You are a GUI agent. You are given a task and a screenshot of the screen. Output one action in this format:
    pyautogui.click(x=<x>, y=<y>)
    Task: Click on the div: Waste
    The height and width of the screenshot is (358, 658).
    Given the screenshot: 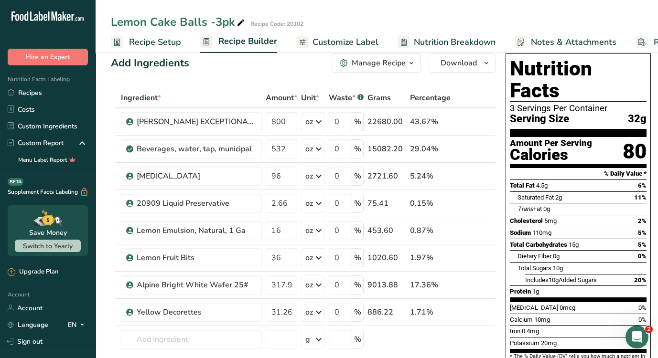 What is the action you would take?
    pyautogui.click(x=346, y=98)
    